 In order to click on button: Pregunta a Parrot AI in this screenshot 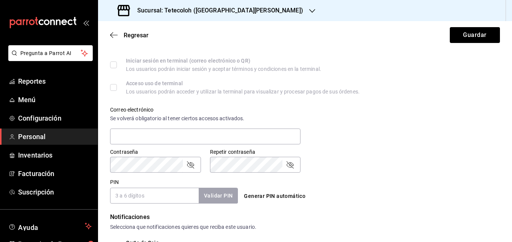, I will do `click(51, 53)`.